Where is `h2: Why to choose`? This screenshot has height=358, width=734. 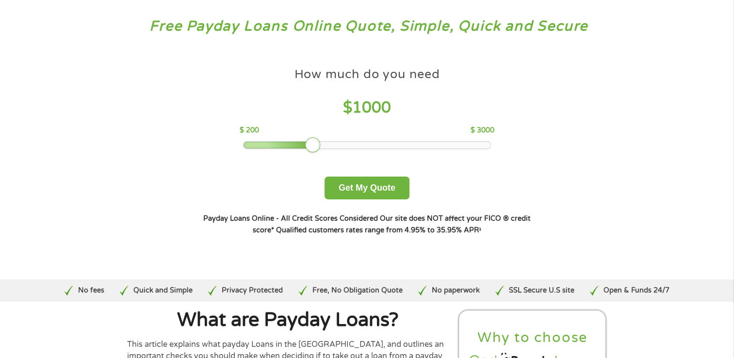 h2: Why to choose is located at coordinates (532, 338).